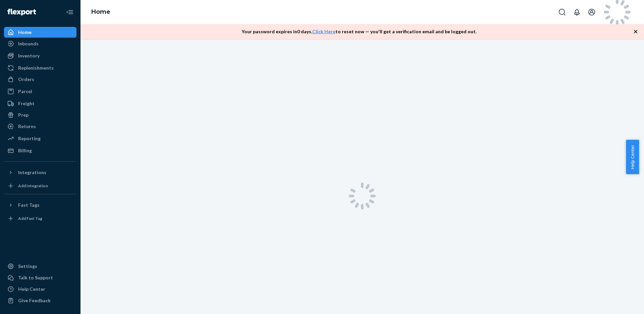  What do you see at coordinates (40, 289) in the screenshot?
I see `a: Help Center` at bounding box center [40, 289].